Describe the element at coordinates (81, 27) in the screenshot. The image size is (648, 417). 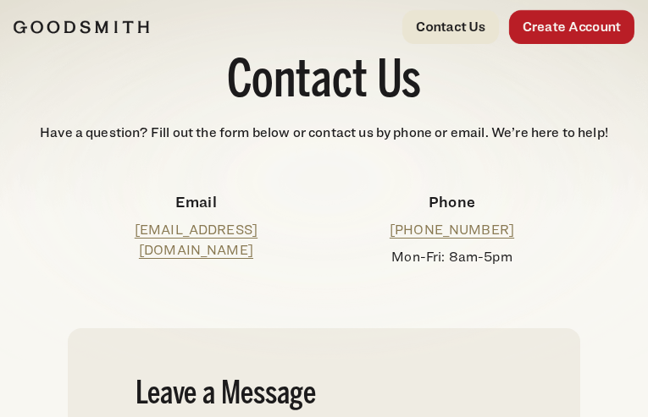
I see `img: Goodsmith` at that location.